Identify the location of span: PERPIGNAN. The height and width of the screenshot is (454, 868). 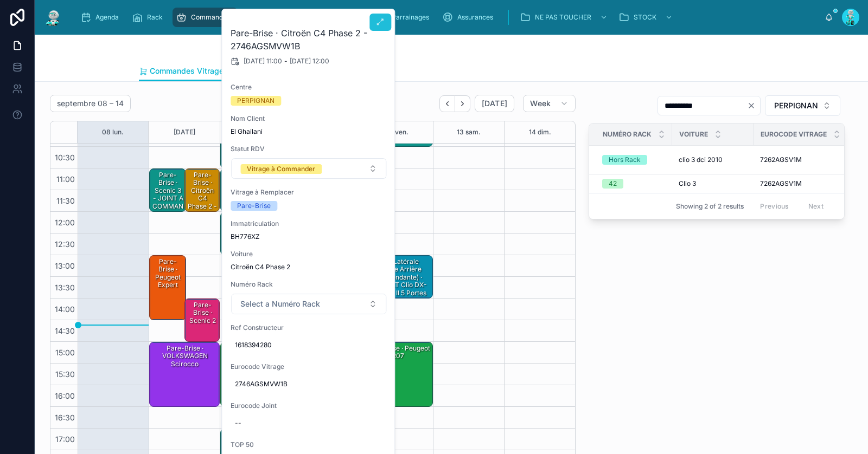
(796, 106).